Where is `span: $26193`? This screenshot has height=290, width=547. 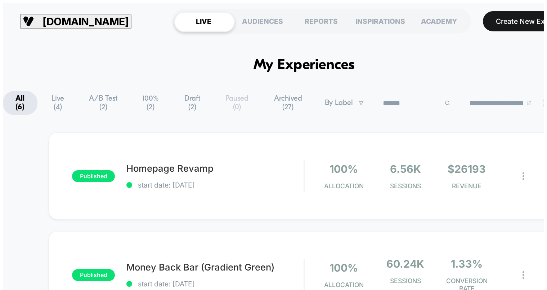 span: $26193 is located at coordinates (467, 169).